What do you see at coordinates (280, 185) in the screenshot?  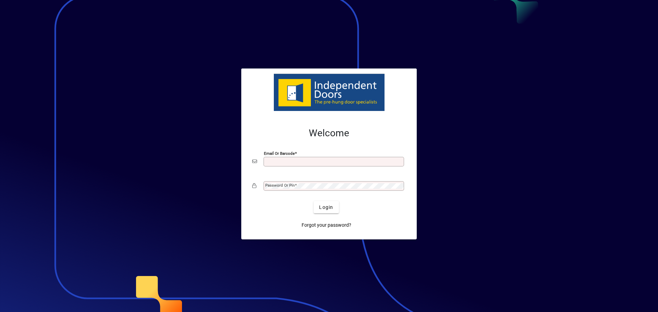 I see `mat-label: Password or Pin` at bounding box center [280, 185].